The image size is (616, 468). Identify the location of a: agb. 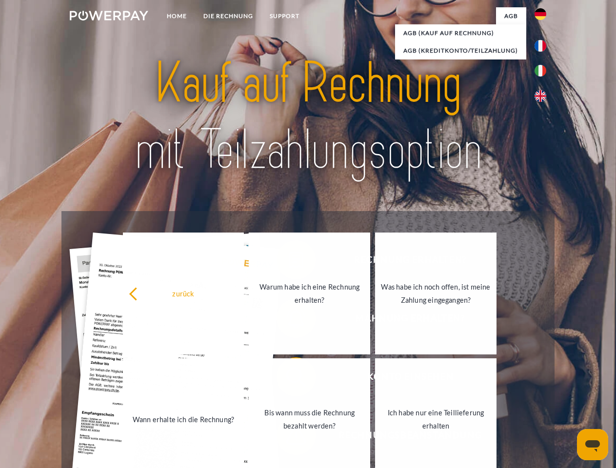
(511, 16).